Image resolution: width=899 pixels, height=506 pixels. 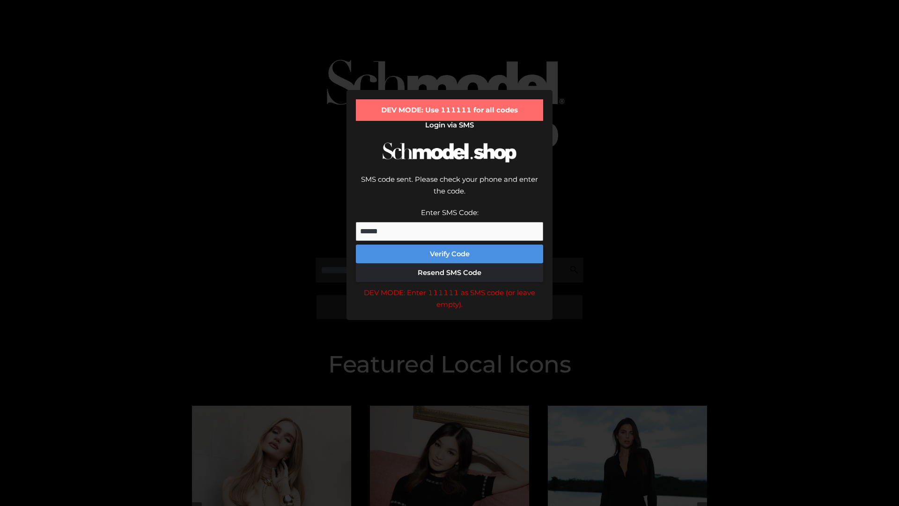 I want to click on div: DEV MODE: Use 111111 for all codes, so click(x=450, y=110).